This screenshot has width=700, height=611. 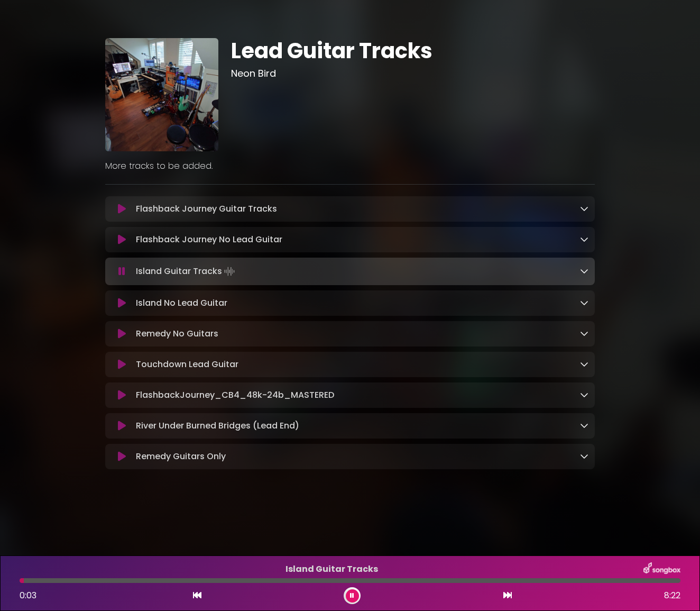 What do you see at coordinates (358, 334) in the screenshot?
I see `p: Remedy No Guitars` at bounding box center [358, 334].